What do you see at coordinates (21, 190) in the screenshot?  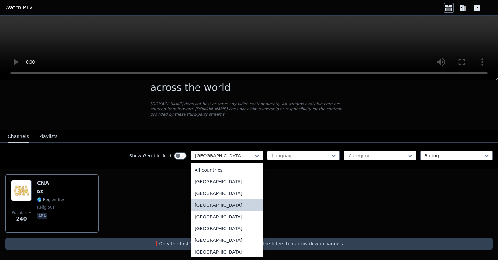 I see `img: CNA` at bounding box center [21, 190].